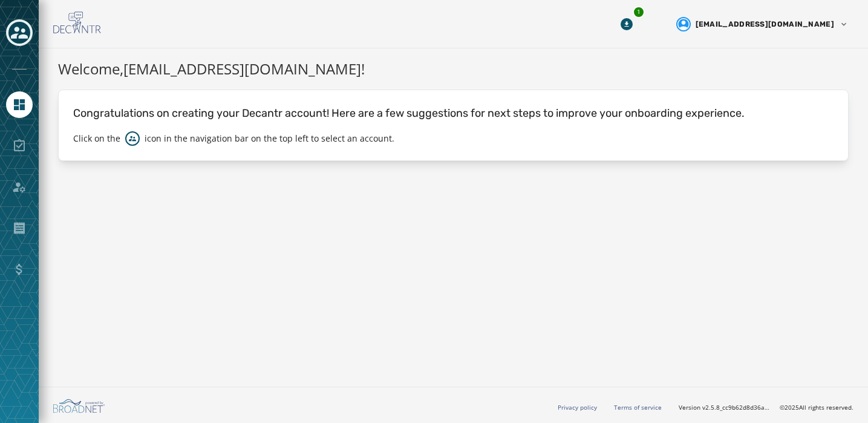 This screenshot has width=868, height=423. Describe the element at coordinates (97, 139) in the screenshot. I see `p: Click on the` at that location.